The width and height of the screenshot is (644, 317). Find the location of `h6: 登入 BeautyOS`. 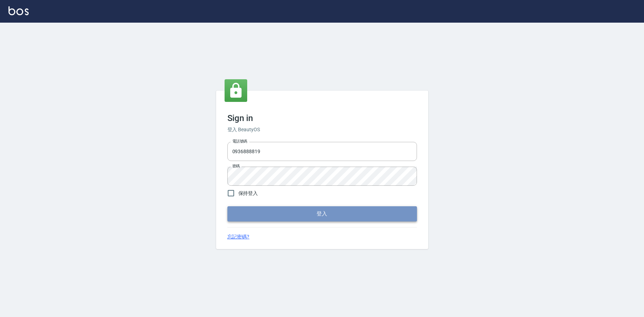

h6: 登入 BeautyOS is located at coordinates (322, 130).